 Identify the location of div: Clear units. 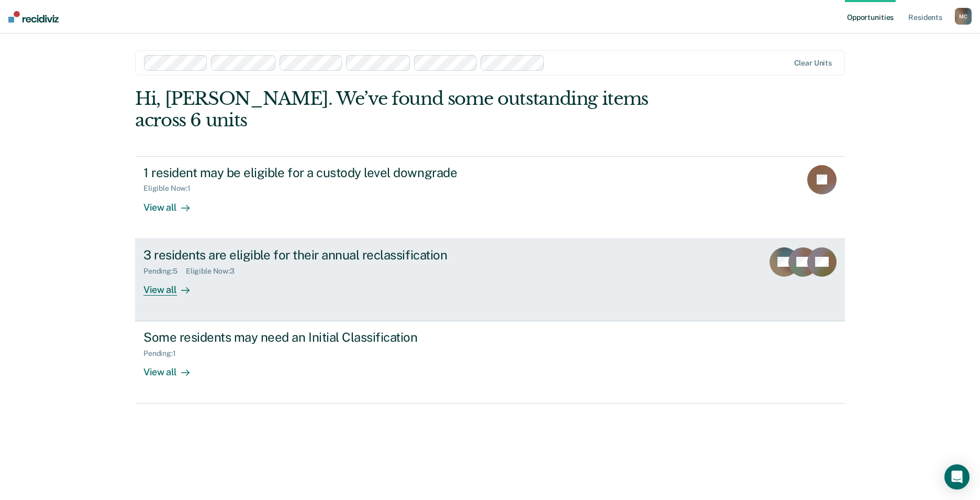
(813, 63).